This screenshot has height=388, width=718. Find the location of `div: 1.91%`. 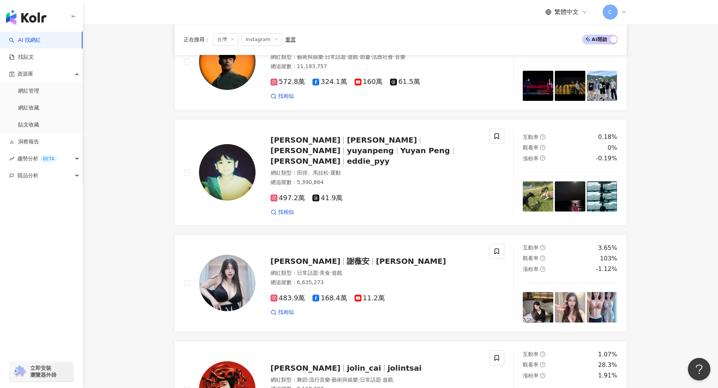

div: 1.91% is located at coordinates (607, 376).